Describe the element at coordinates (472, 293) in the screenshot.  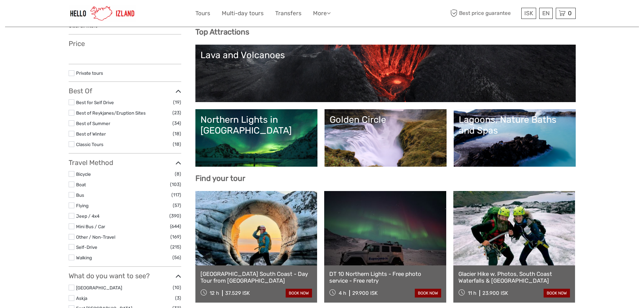
I see `span: 11 h` at that location.